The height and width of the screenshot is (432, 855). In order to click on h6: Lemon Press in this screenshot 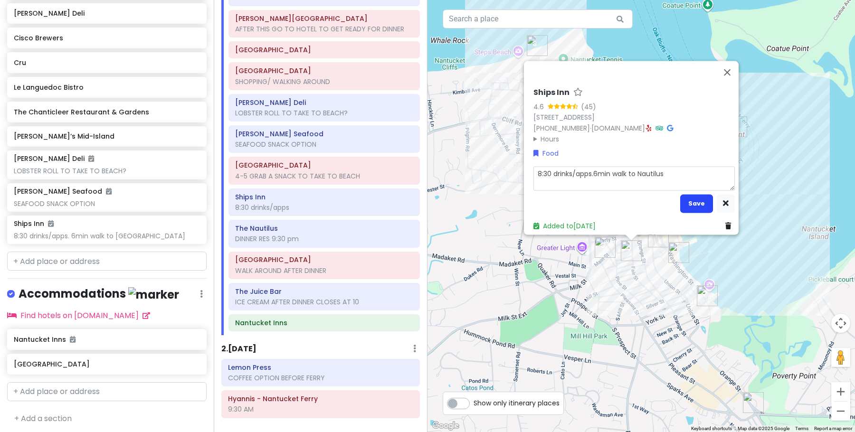, I will do `click(321, 368)`.